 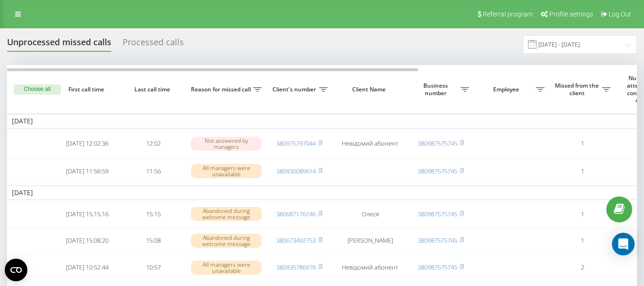 What do you see at coordinates (578, 89) in the screenshot?
I see `span: Missed from the client` at bounding box center [578, 89].